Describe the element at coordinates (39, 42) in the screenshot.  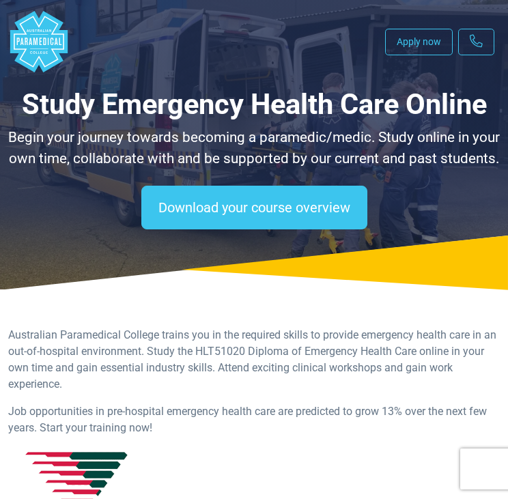
I see `div: Australian Paramedical College` at that location.